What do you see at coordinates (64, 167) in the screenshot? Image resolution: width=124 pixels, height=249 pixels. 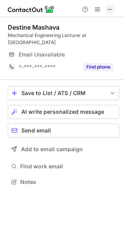 I see `button: Find work email` at bounding box center [64, 167].